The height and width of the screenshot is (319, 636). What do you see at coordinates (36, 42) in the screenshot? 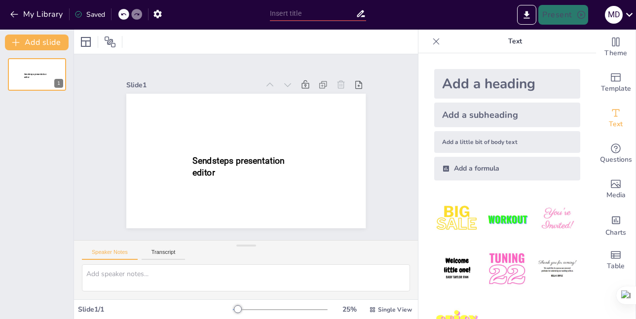
I see `button: Add slide` at bounding box center [36, 42].